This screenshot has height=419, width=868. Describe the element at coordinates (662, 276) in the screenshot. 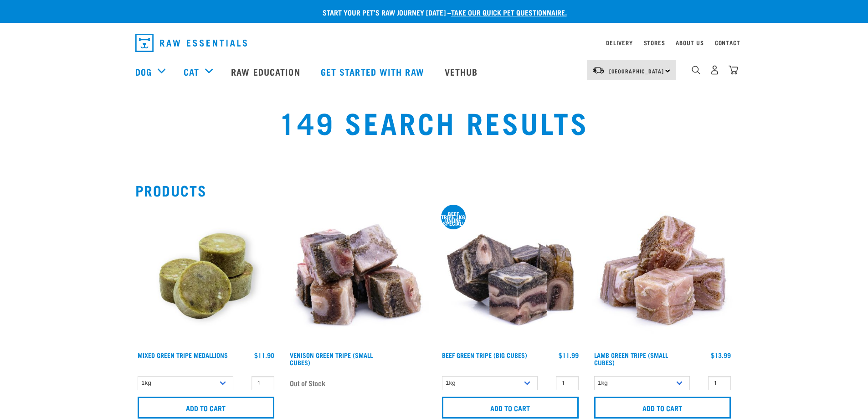

I see `img: 1133 Green Tripe Lamb Small Cubes 01` at that location.